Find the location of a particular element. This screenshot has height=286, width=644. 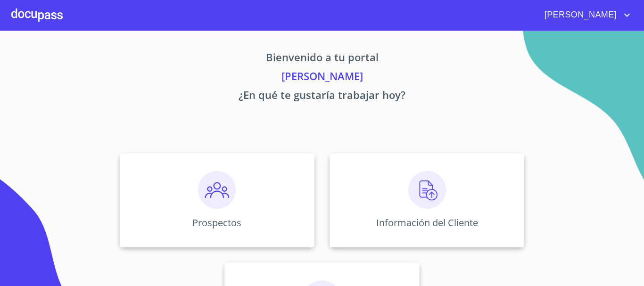

p: Prospectos is located at coordinates (217, 222).